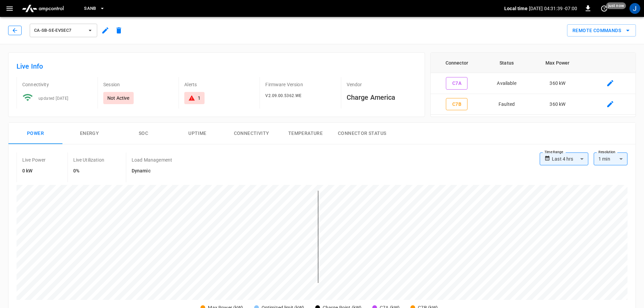  I want to click on p: Vendor, so click(381, 85).